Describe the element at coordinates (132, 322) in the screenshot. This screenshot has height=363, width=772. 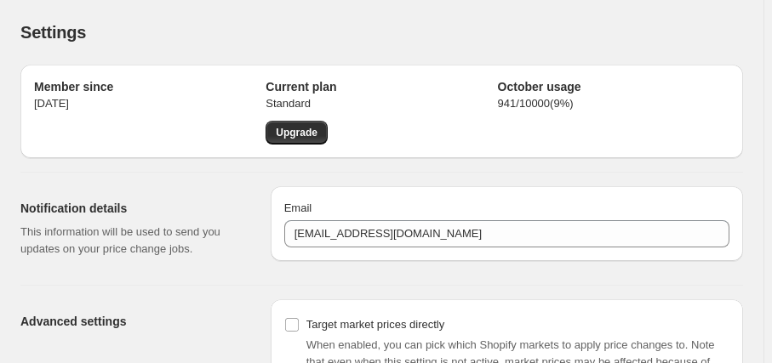
I see `h2: Advanced settings` at that location.